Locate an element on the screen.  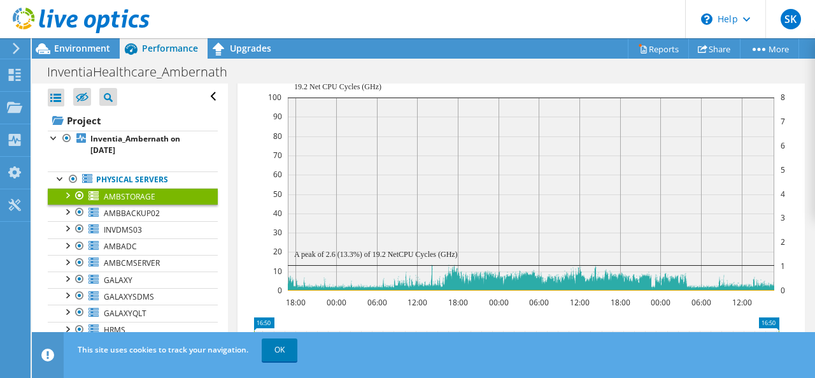
span: This site uses cookies to track your navigation. is located at coordinates (163, 349).